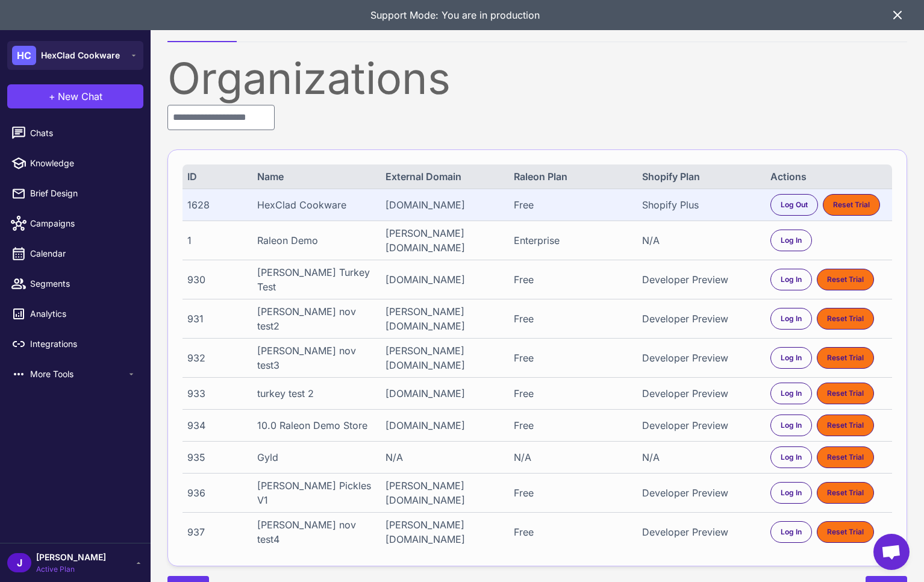  I want to click on span: Active Plan, so click(71, 569).